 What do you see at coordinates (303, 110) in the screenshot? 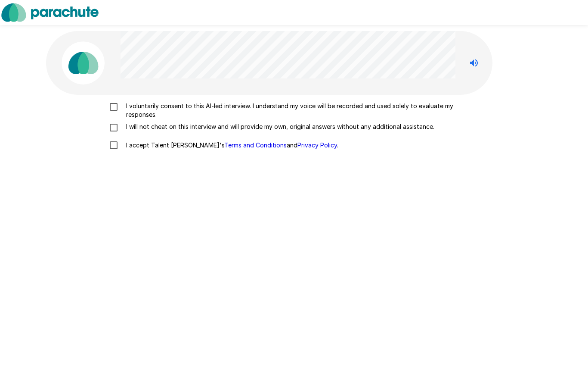
I see `p: I voluntarily consent to this AI-led interview. I understand my voice will be recorded and used s...` at bounding box center [303, 110].